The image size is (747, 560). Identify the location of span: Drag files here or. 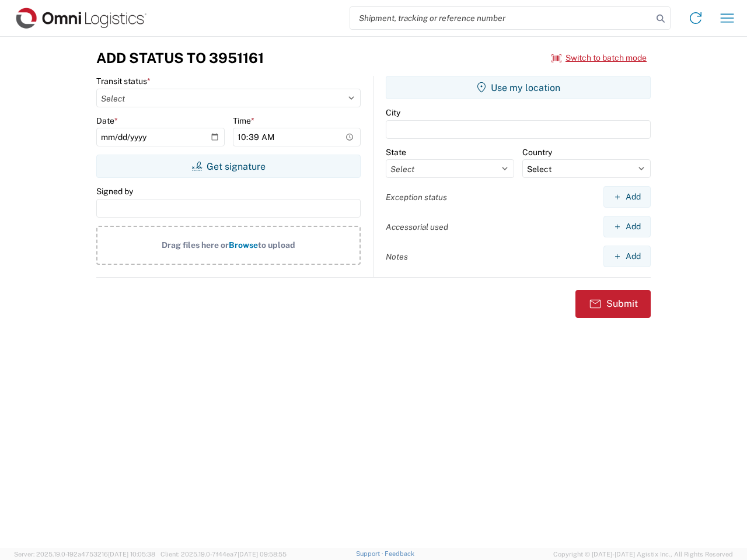
(195, 245).